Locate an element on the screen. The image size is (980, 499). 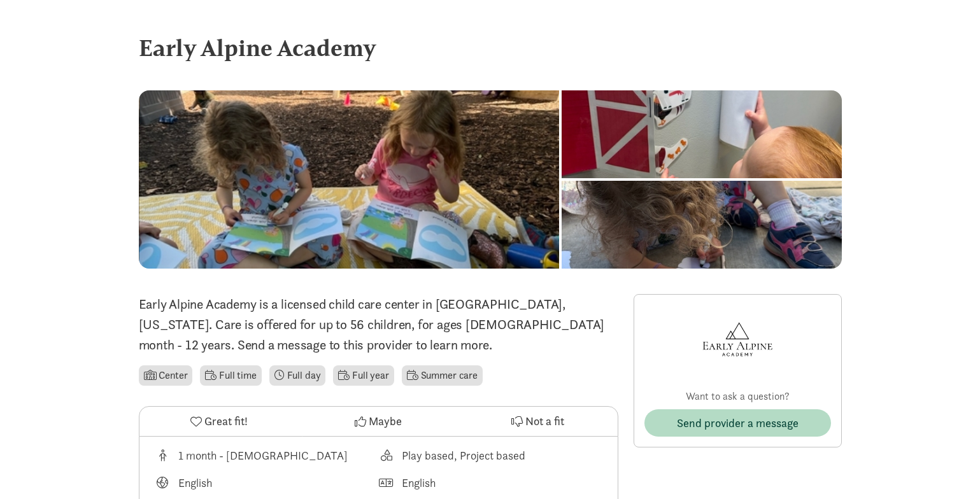
div: Play based, Project based is located at coordinates (463, 455).